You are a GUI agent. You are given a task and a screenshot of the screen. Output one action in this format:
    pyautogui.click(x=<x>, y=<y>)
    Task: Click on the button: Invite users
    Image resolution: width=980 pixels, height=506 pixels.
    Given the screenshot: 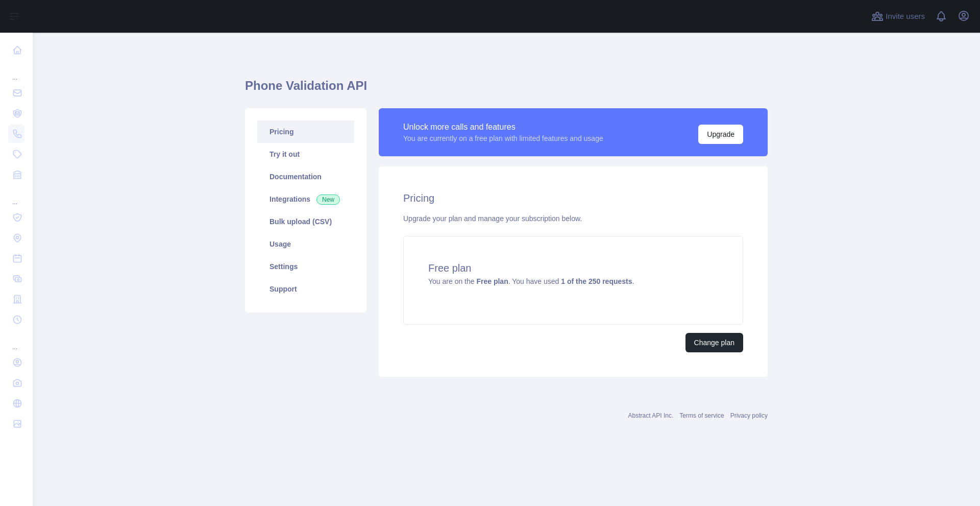 What is the action you would take?
    pyautogui.click(x=898, y=17)
    